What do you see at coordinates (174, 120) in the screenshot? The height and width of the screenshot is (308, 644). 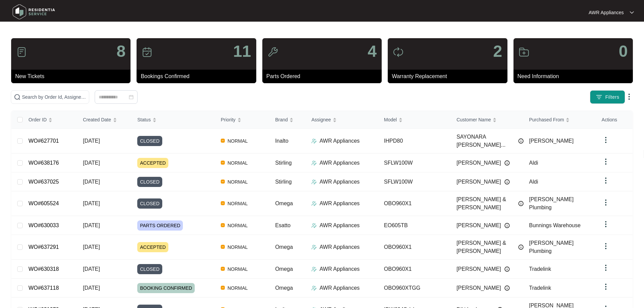 I see `th: Status` at bounding box center [174, 120].